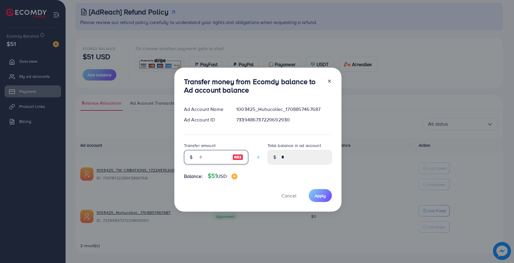  I want to click on label: Transfer amount, so click(200, 145).